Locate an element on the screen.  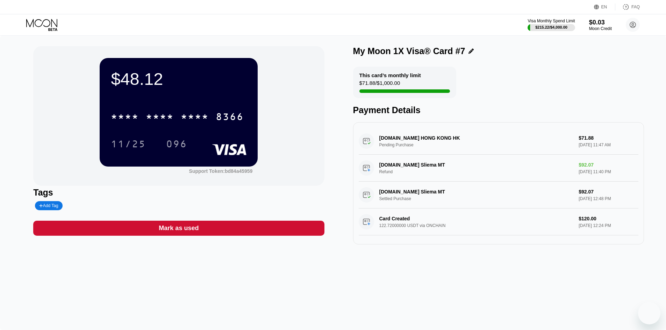
div: $0.03 is located at coordinates (600, 22).